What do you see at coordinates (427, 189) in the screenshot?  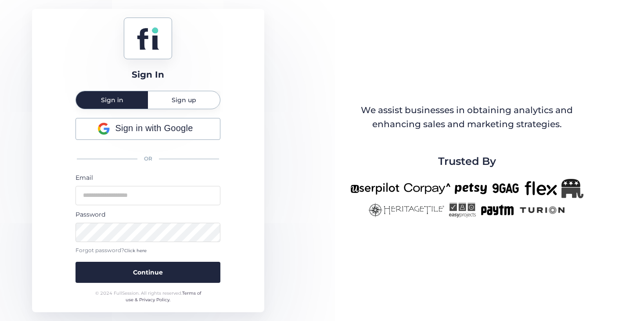 I see `img: corpay-new.png` at bounding box center [427, 189].